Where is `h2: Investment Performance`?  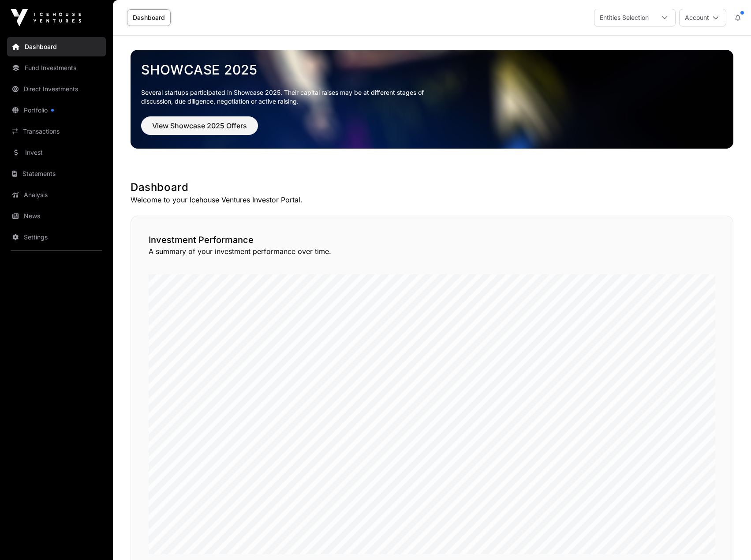 h2: Investment Performance is located at coordinates (432, 240).